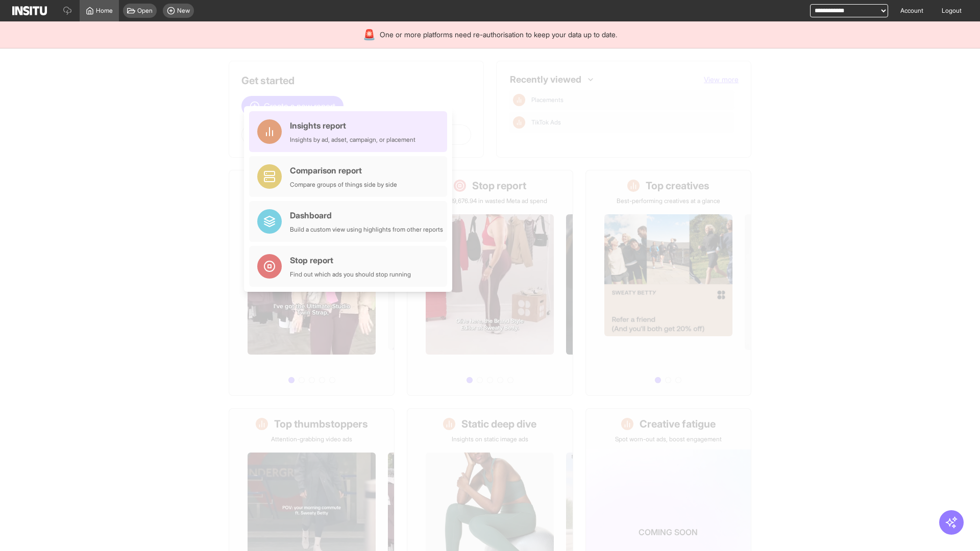  I want to click on span: One or more platforms need re-authorisation to keep your data up to date., so click(498, 35).